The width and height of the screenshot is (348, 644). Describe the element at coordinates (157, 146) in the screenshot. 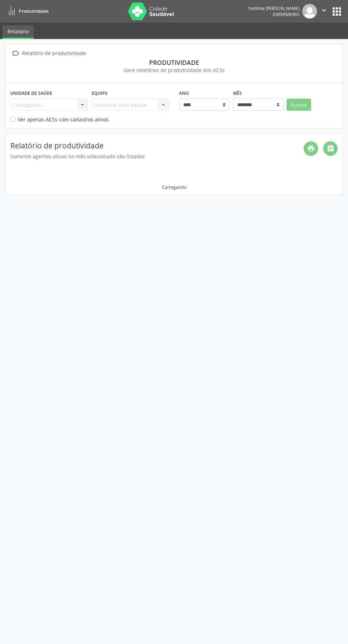

I see `h4: Relatório de produtividade` at that location.